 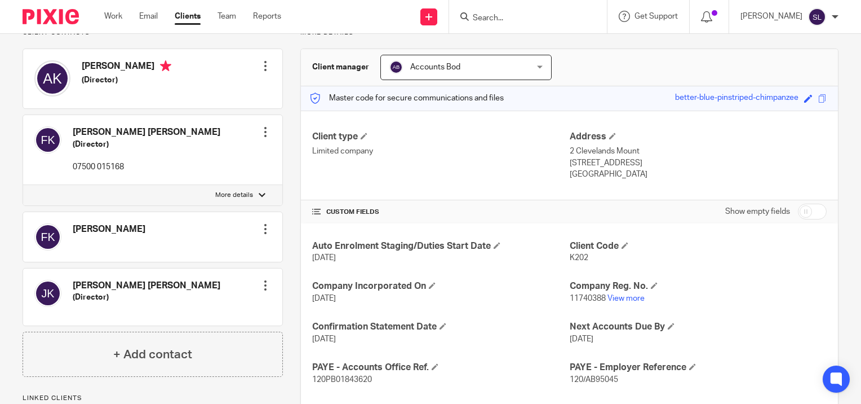 What do you see at coordinates (267, 16) in the screenshot?
I see `a: Reports` at bounding box center [267, 16].